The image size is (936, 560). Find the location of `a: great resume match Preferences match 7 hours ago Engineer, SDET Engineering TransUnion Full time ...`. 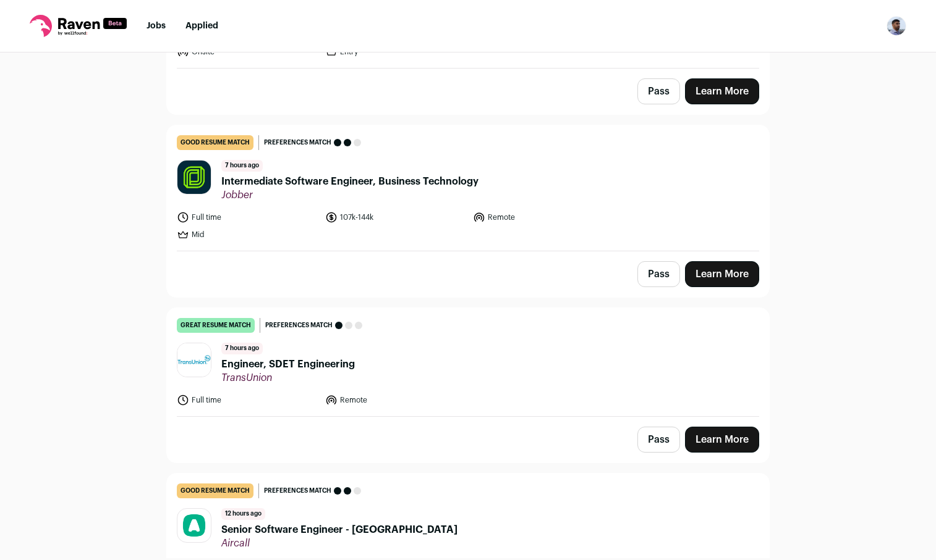

a: great resume match Preferences match 7 hours ago Engineer, SDET Engineering TransUnion Full time ... is located at coordinates (468, 362).